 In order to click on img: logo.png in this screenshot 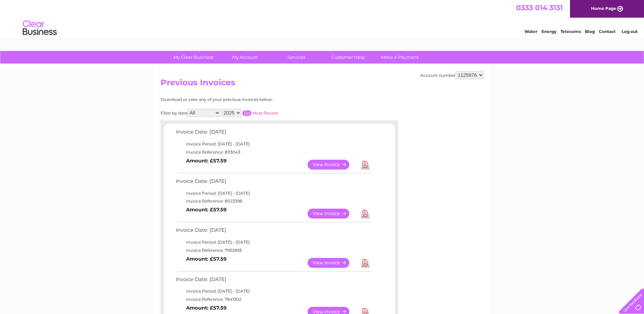, I will do `click(40, 28)`.